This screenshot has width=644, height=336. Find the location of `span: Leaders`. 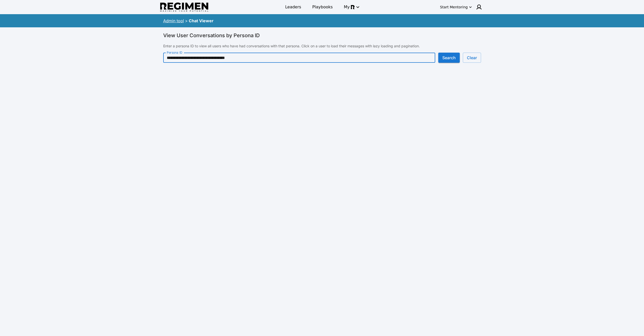

span: Leaders is located at coordinates (293, 7).